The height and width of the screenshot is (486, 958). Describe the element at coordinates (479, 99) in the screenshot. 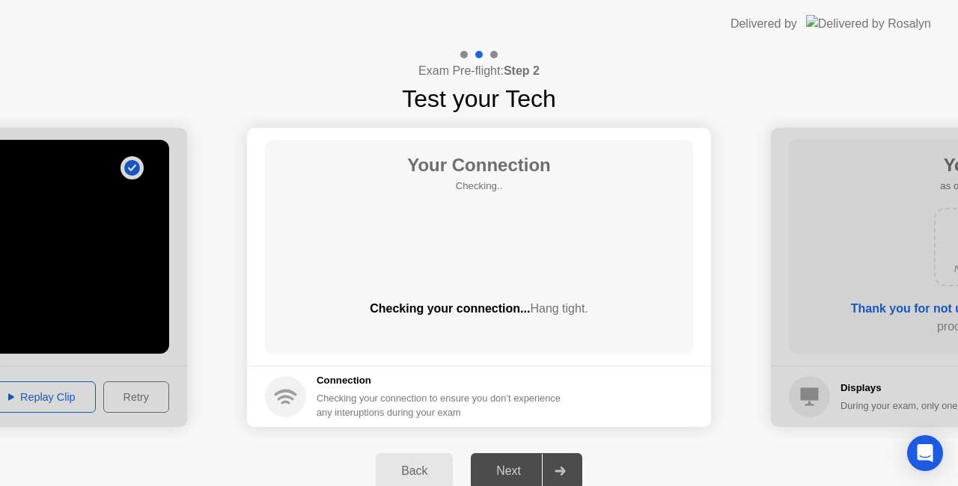

I see `h1: Test your Tech` at that location.